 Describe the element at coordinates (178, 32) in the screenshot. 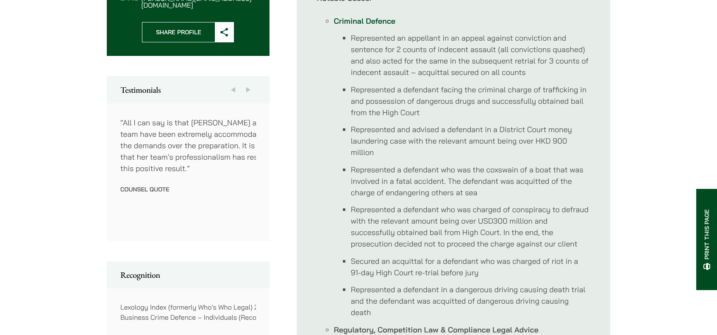

I see `span: Share Profile` at that location.